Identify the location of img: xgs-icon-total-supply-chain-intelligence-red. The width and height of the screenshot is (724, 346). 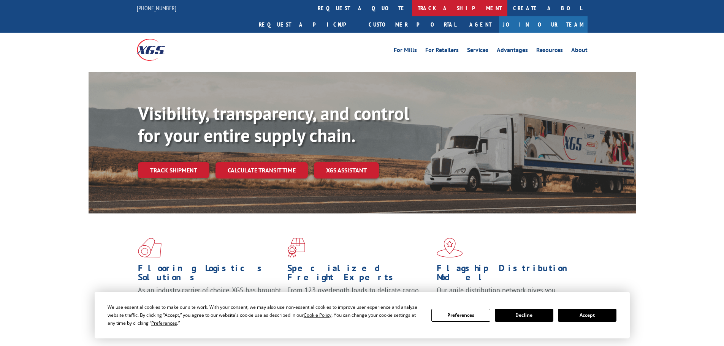
(150, 248).